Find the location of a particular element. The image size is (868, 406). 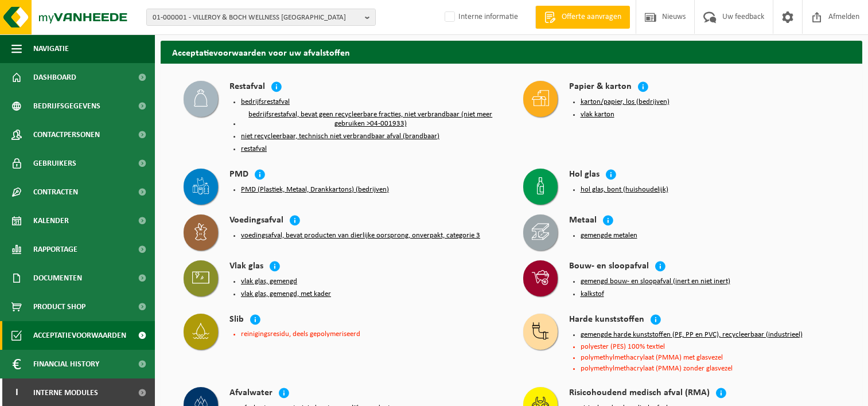

span: Product Shop is located at coordinates (59, 307).